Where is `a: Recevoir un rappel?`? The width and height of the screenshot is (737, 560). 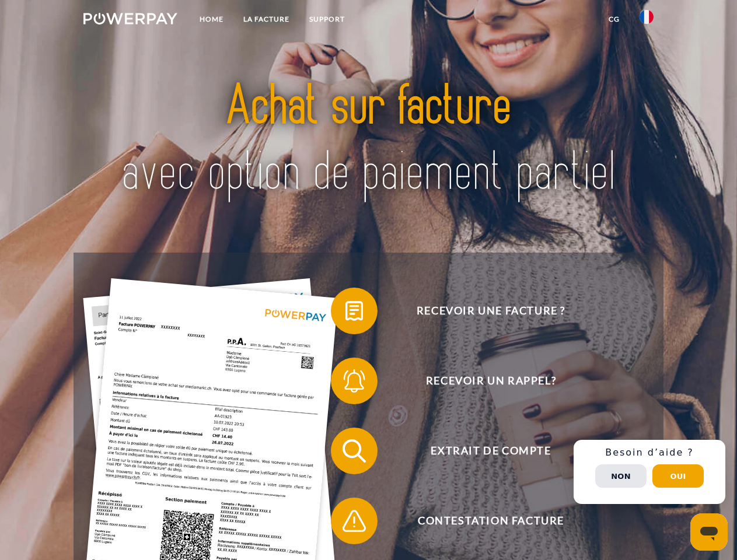 a: Recevoir un rappel? is located at coordinates (483, 381).